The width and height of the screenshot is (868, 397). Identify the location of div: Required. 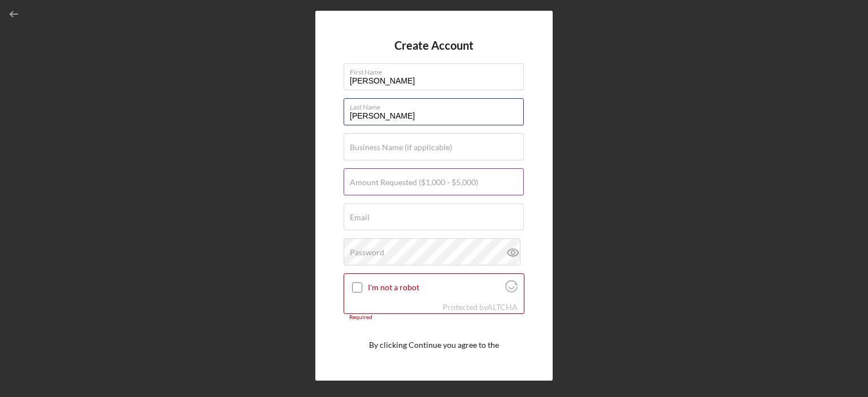
(434, 317).